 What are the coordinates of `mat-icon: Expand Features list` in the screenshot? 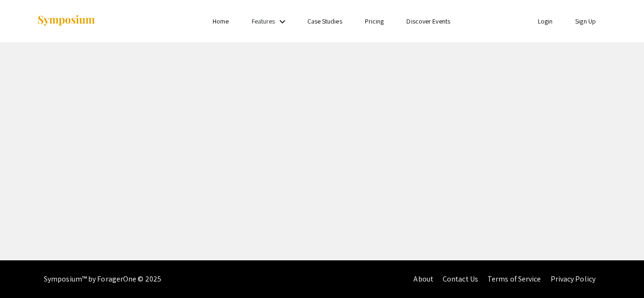 It's located at (282, 21).